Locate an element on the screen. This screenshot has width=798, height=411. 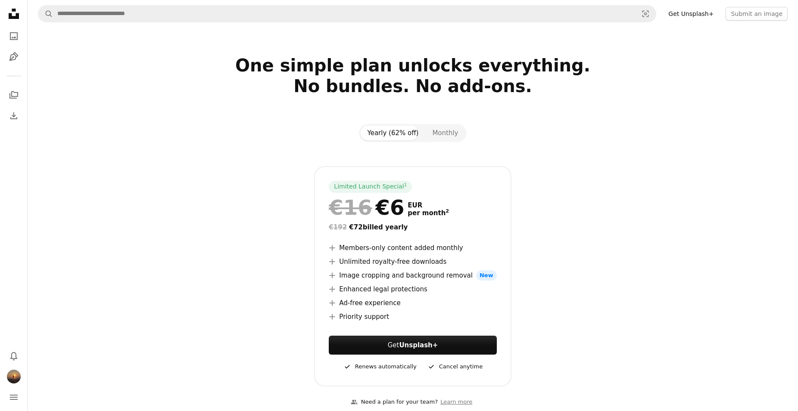
a: Collections is located at coordinates (14, 95).